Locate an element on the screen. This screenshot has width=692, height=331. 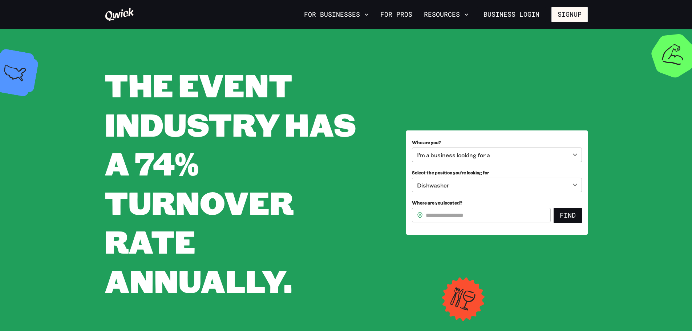
div: Dishwasher is located at coordinates (497, 185).